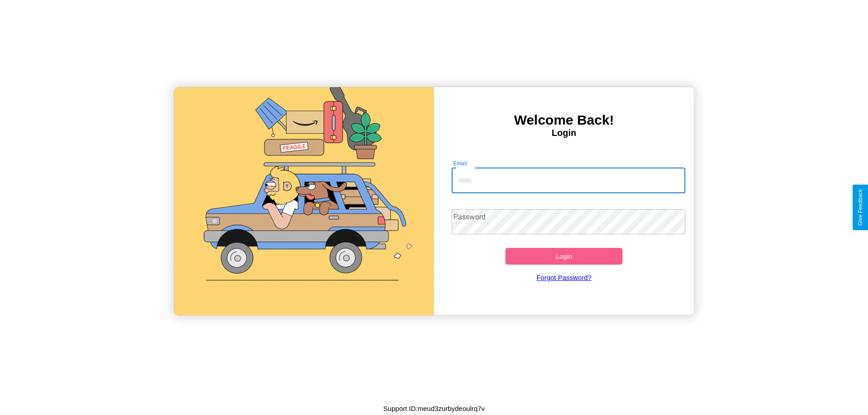 This screenshot has width=868, height=415. What do you see at coordinates (434, 408) in the screenshot?
I see `p: Support ID: meud3zurbydeoulrq7v` at bounding box center [434, 408].